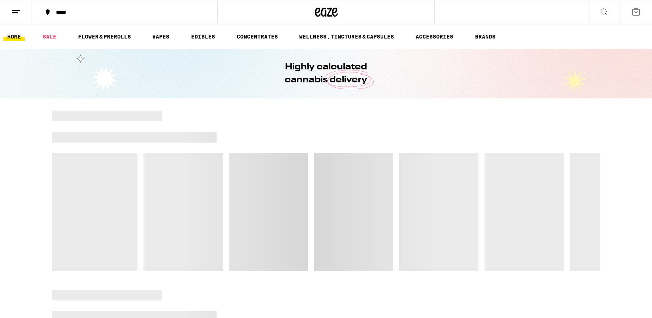  What do you see at coordinates (161, 37) in the screenshot?
I see `a: VAPES` at bounding box center [161, 37].